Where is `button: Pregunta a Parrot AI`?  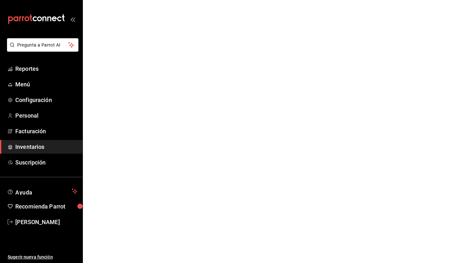
button: Pregunta a Parrot AI is located at coordinates (43, 45).